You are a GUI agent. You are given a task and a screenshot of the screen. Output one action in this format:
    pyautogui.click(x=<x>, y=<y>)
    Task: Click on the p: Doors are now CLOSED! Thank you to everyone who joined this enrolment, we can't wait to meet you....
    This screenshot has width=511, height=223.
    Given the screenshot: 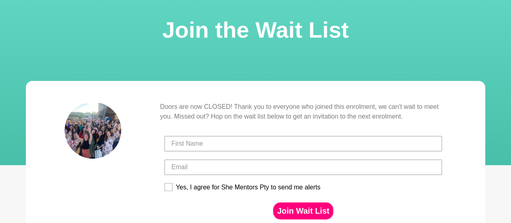 What is the action you would take?
    pyautogui.click(x=303, y=112)
    